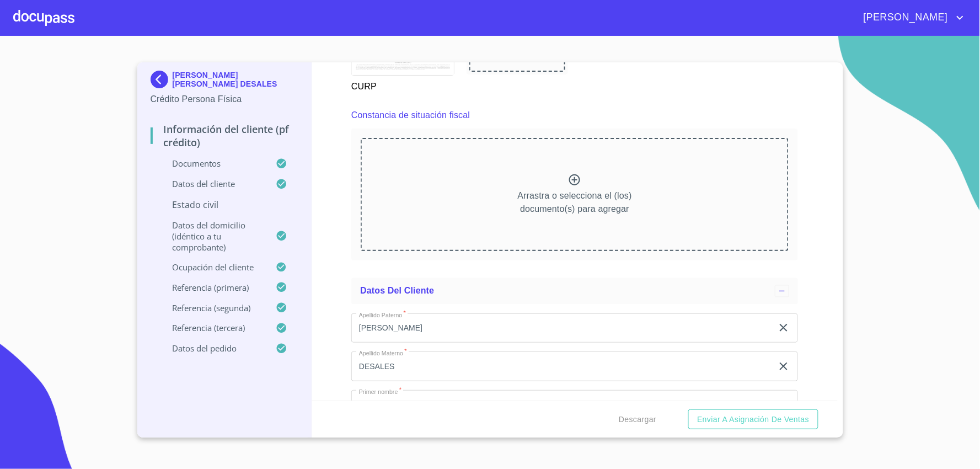  I want to click on p: Referencia (segunda), so click(214, 308).